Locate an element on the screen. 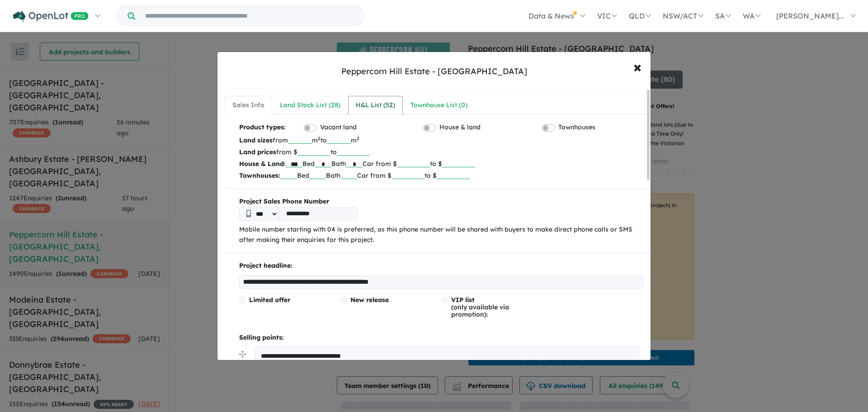 Image resolution: width=868 pixels, height=412 pixels. p: Project headline: is located at coordinates (441, 266).